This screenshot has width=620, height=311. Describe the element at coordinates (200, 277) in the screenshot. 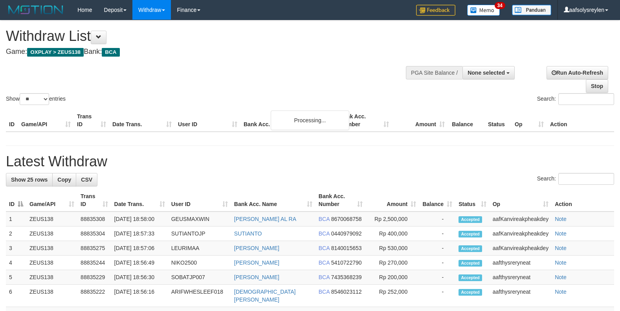

I see `td: SOBATJP007` at that location.